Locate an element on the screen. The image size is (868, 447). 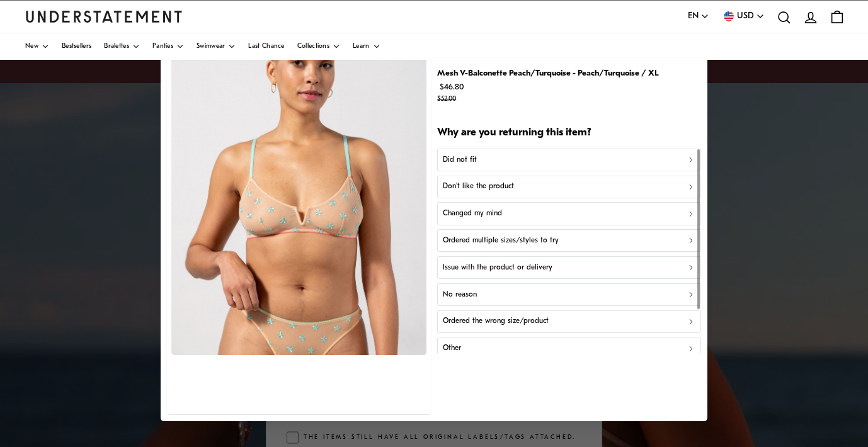
p: Issue with the product or delivery is located at coordinates (498, 267).